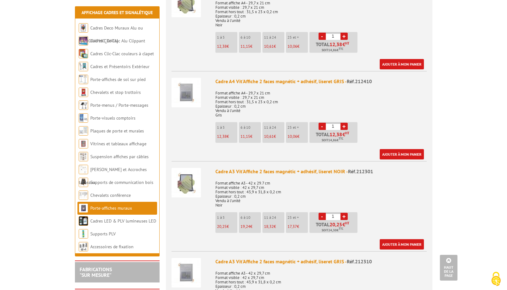 The height and width of the screenshot is (290, 507). What do you see at coordinates (119, 105) in the screenshot?
I see `a: Porte-menus / Porte-messages` at bounding box center [119, 105].